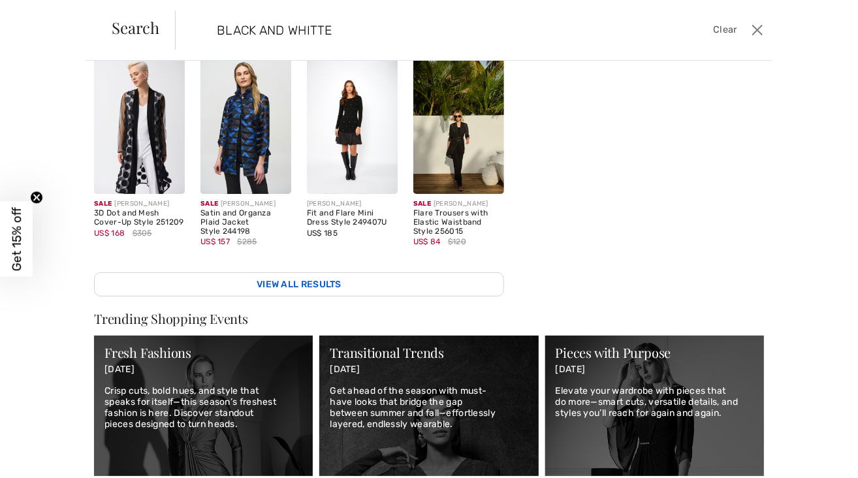 The width and height of the screenshot is (858, 478). I want to click on div: 3D Dot and Mesh Cover-Up Style 251209, so click(139, 218).